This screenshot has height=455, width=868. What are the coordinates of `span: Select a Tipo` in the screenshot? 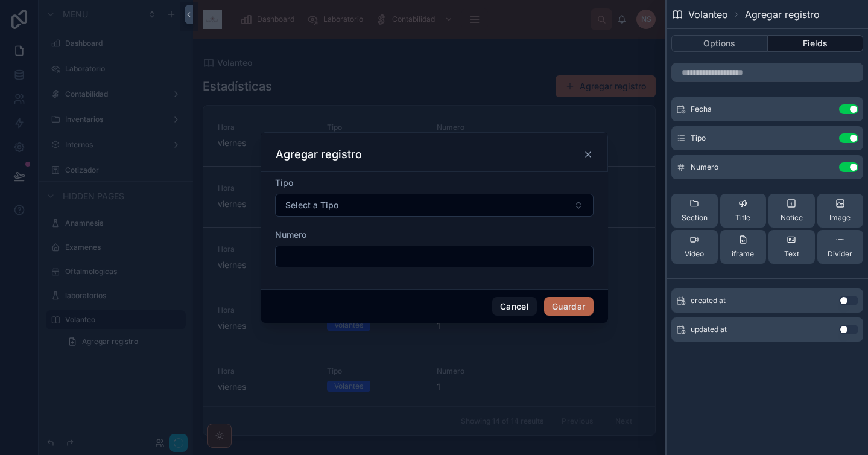 It's located at (312, 205).